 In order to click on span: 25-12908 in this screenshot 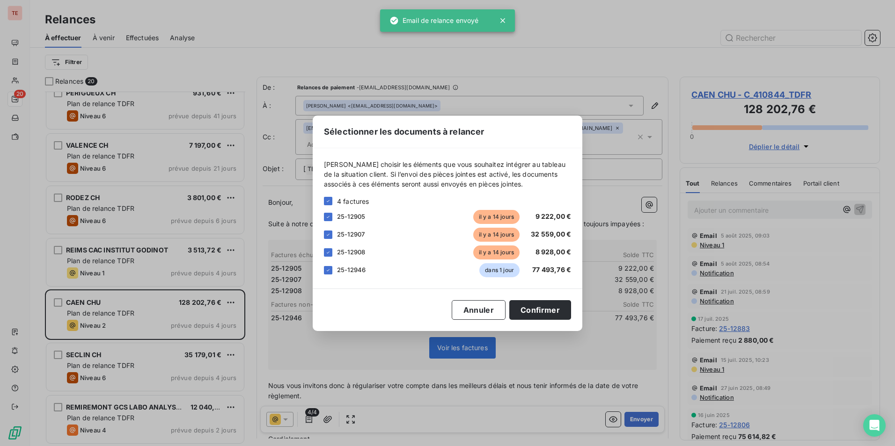, I will do `click(351, 252)`.